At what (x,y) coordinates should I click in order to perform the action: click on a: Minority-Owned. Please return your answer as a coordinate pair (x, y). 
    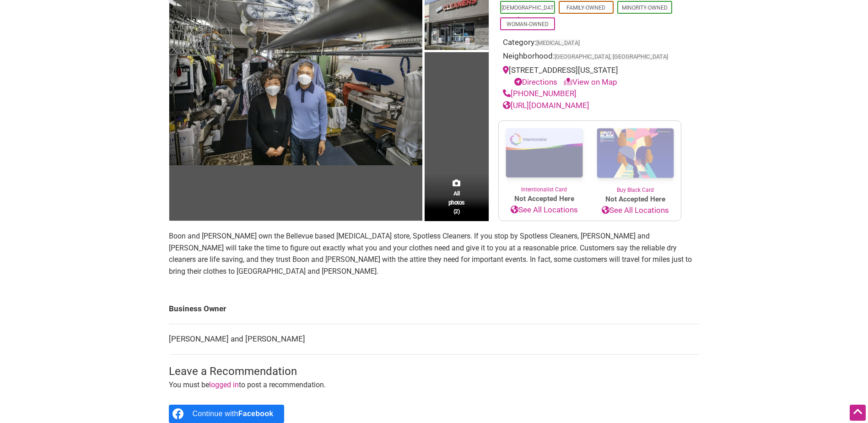
    Looking at the image, I should click on (645, 8).